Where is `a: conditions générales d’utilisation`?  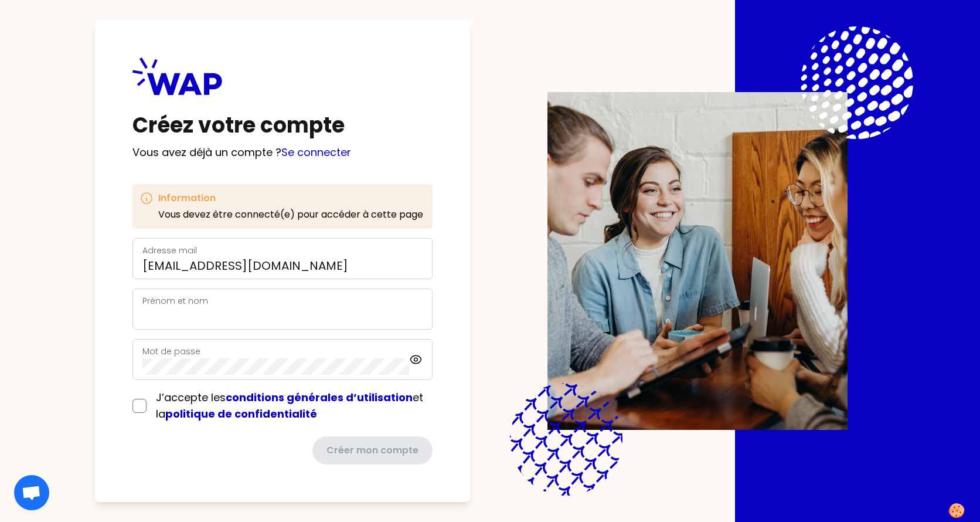
a: conditions générales d’utilisation is located at coordinates (319, 397).